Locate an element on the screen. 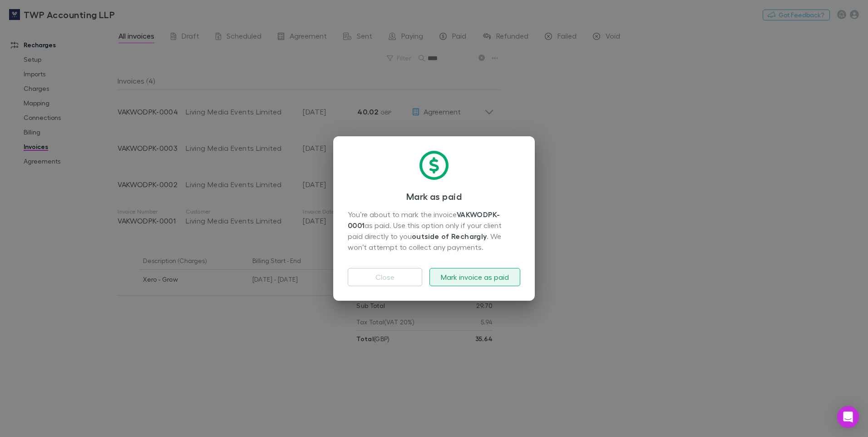 The width and height of the screenshot is (868, 437). button: Mark invoice as paid is located at coordinates (474, 277).